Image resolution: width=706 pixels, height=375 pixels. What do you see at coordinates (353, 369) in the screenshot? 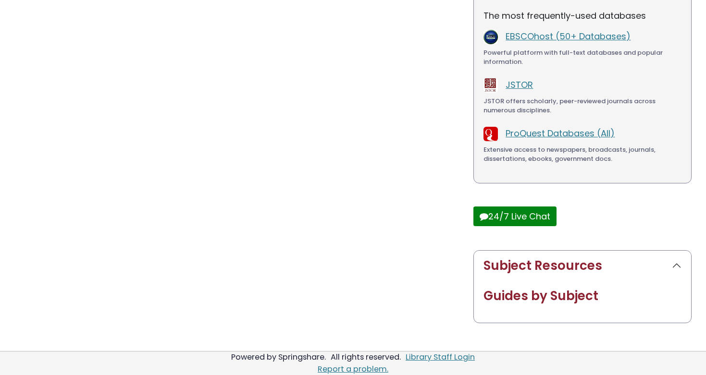
I see `a: Report a problem.` at bounding box center [353, 369].